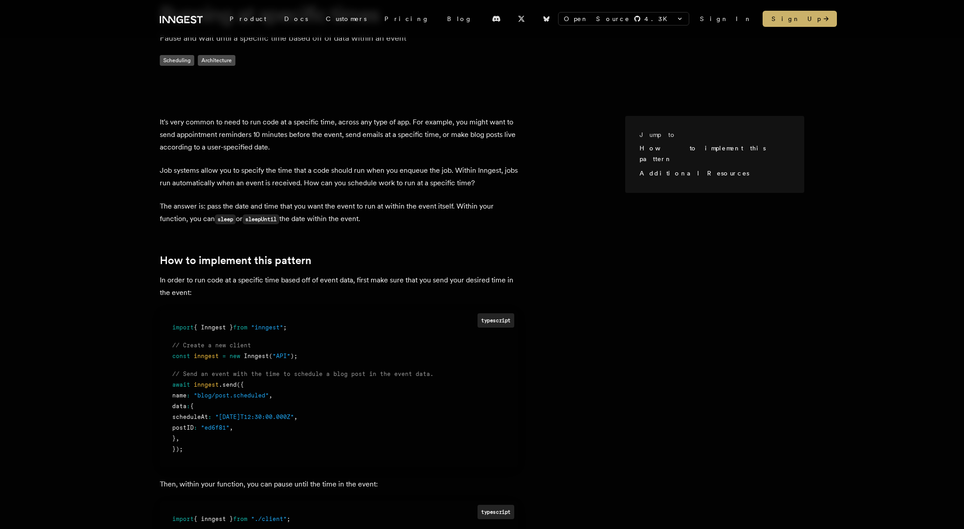 This screenshot has width=964, height=529. Describe the element at coordinates (339, 135) in the screenshot. I see `p: It's very common to need to run code at a specific time, across any type of app. For example, you...` at that location.